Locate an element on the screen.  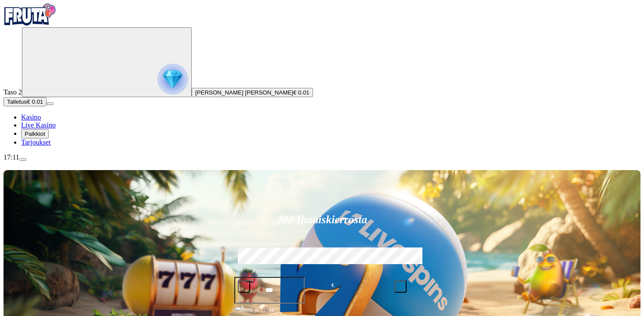
button: Talletusplus icon€ 0.01 is located at coordinates (25, 101).